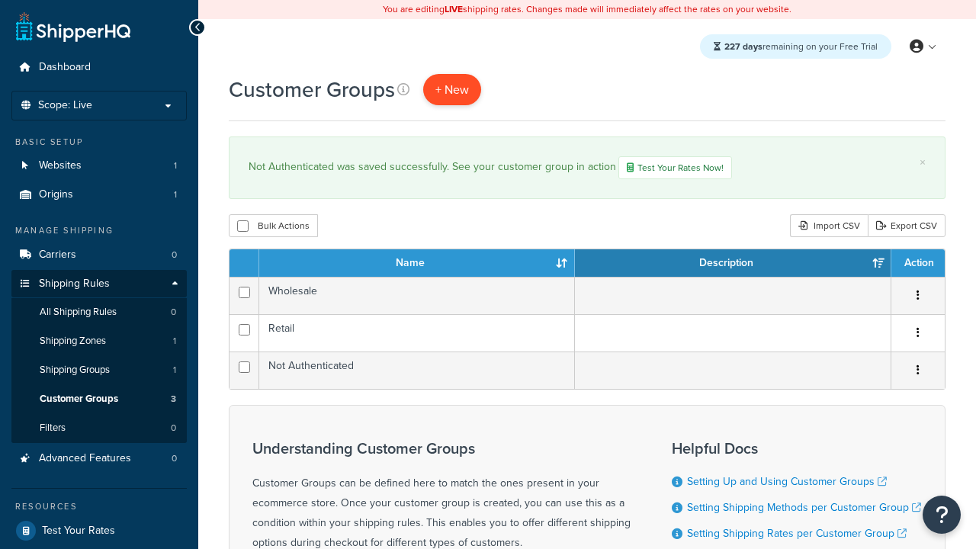 This screenshot has height=549, width=976. I want to click on li: Dashboard, so click(99, 67).